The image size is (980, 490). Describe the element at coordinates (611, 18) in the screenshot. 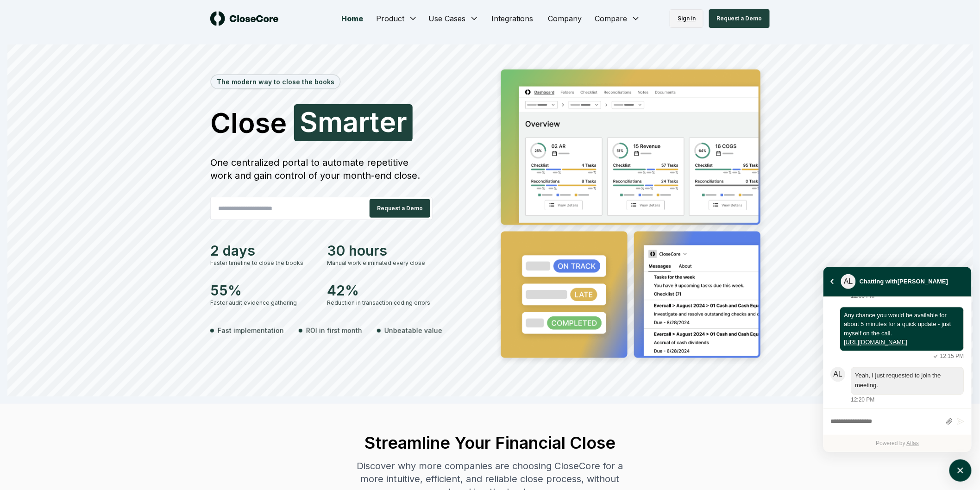

I see `span: Compare` at that location.